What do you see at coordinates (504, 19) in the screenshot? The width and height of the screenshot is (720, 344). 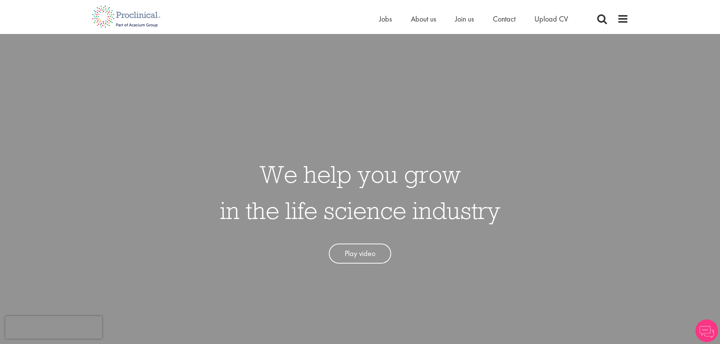 I see `a: Contact` at bounding box center [504, 19].